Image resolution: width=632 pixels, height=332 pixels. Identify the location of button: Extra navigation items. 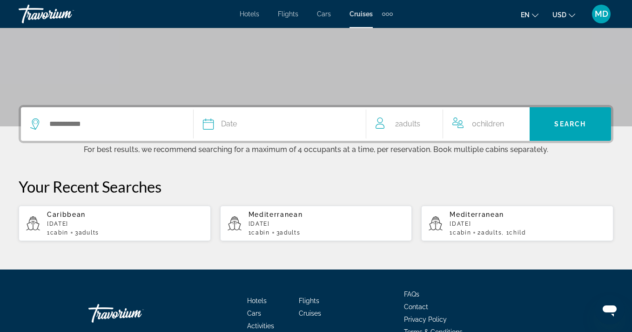
(387, 14).